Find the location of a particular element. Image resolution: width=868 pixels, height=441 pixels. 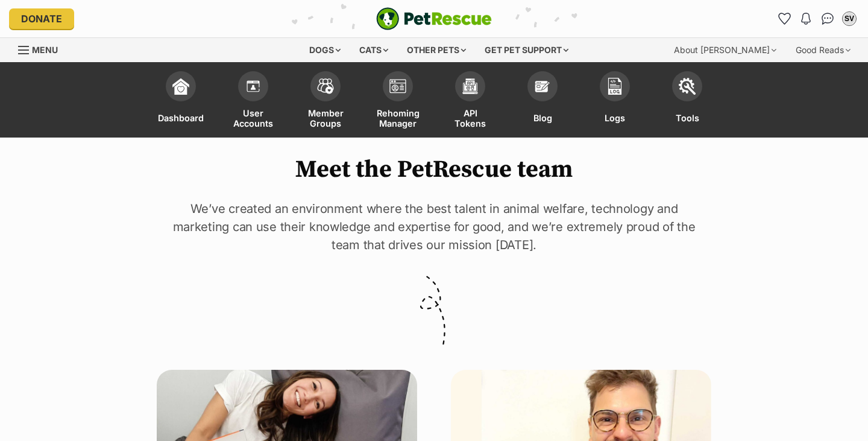

img: team-members-icon-5396bd8760b3fe7c0b43da4ab00e1e3bb1a5d9ba89233759b79545d2d3fc5d0d.svg is located at coordinates (326, 87).